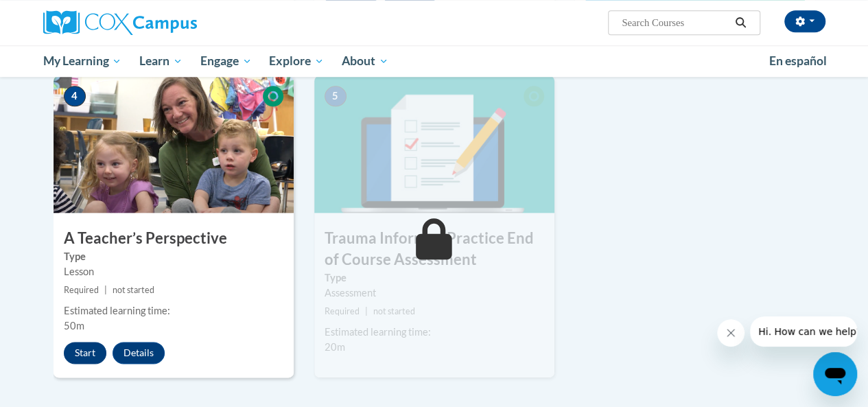  What do you see at coordinates (226, 61) in the screenshot?
I see `a: Engage` at bounding box center [226, 61].